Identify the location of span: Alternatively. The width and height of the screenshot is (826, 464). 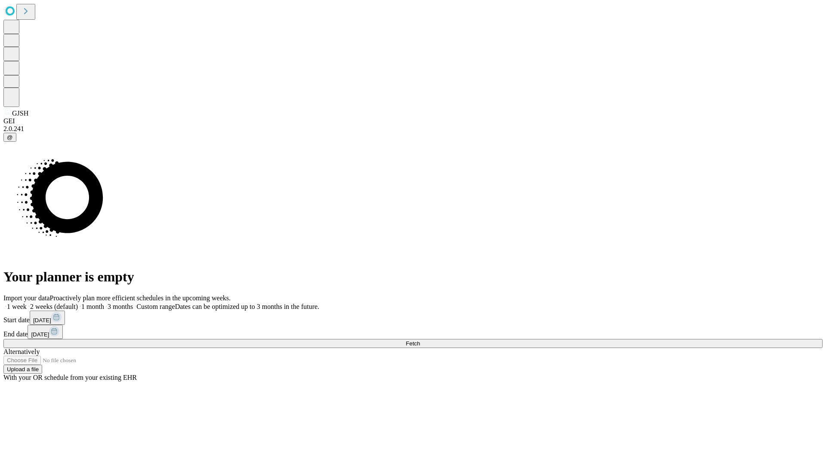
(21, 352).